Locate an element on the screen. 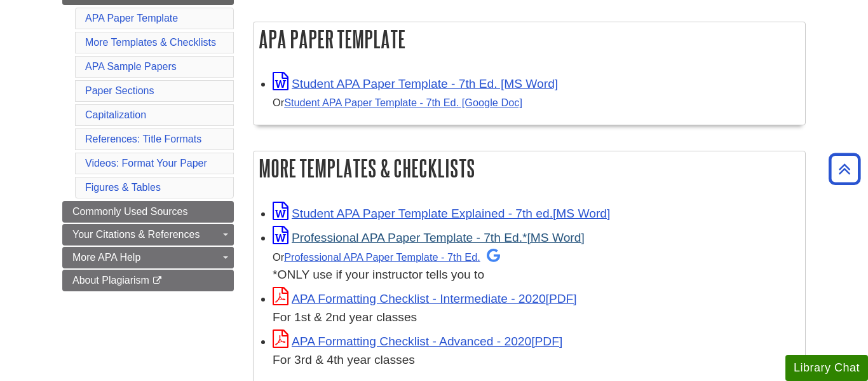 Image resolution: width=868 pixels, height=381 pixels. a: Back to Top is located at coordinates (845, 168).